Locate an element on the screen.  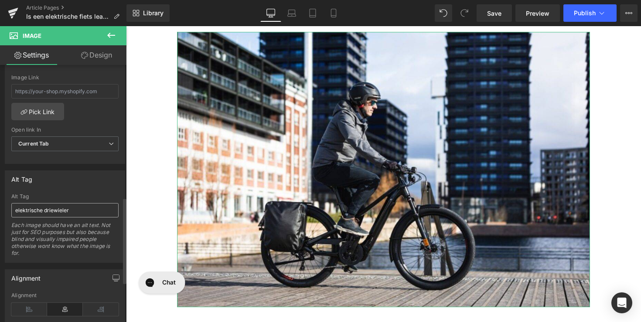
a: Design is located at coordinates (96, 55).